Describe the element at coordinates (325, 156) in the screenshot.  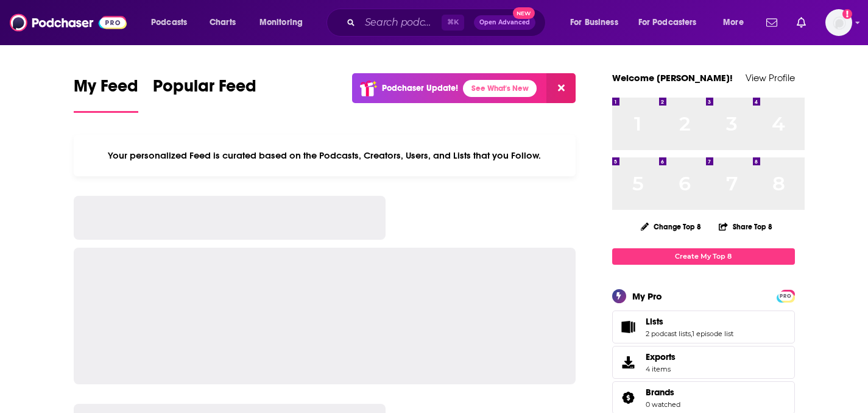
I see `div: Your personalized Feed is curated based on the Podcasts, Creators, Users, and Lists that you Follow.` at that location.